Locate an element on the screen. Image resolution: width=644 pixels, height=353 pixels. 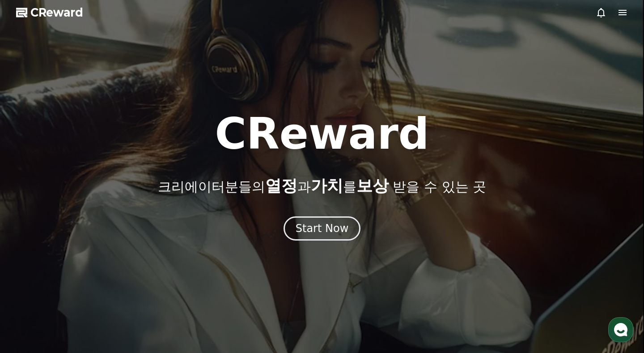
button: Start Now is located at coordinates (322, 228).